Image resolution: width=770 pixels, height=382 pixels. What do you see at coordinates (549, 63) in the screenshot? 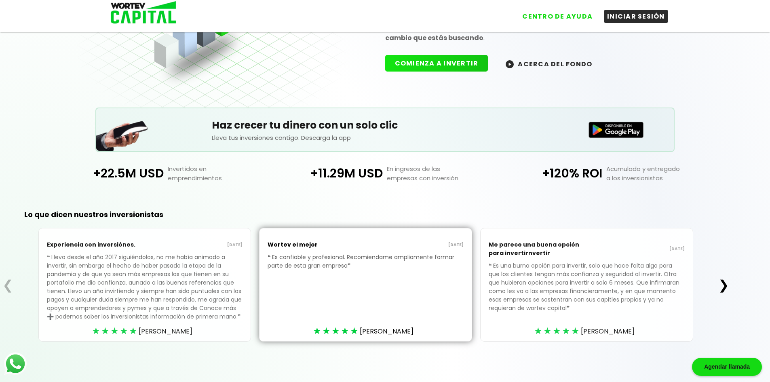
I see `button: ACERCA DEL FONDO` at bounding box center [549, 63].